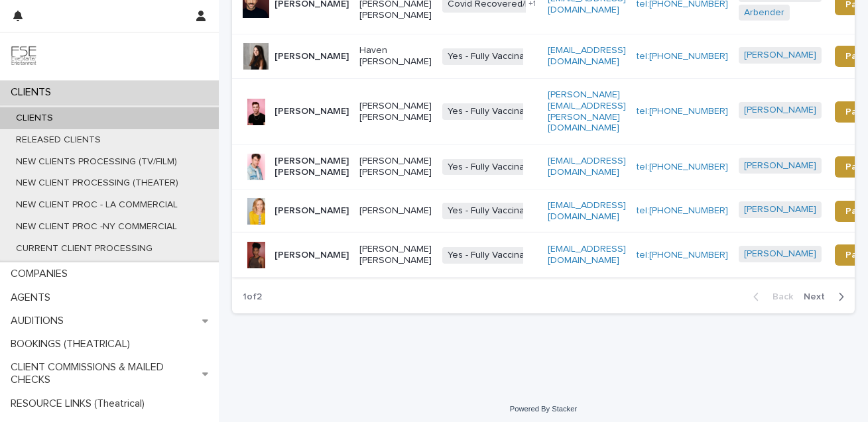  What do you see at coordinates (764, 13) in the screenshot?
I see `a: Arbender` at bounding box center [764, 13].